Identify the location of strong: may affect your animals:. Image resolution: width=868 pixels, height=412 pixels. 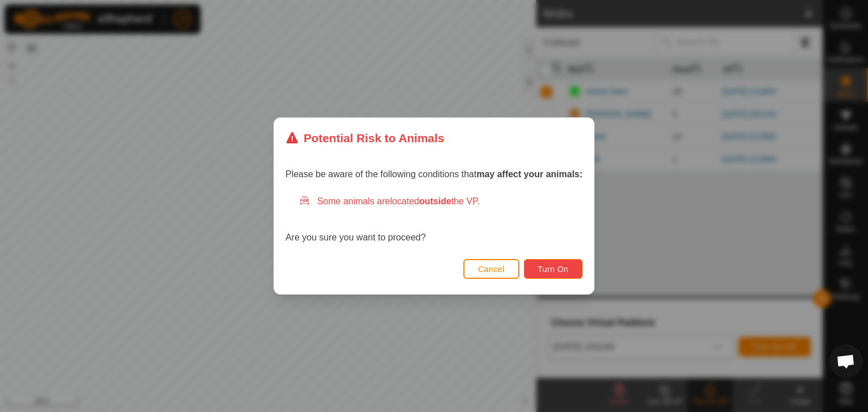
(529, 174).